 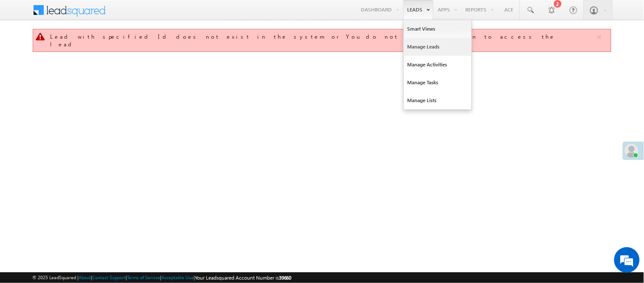 What do you see at coordinates (438, 100) in the screenshot?
I see `a: Manage Lists` at bounding box center [438, 100].